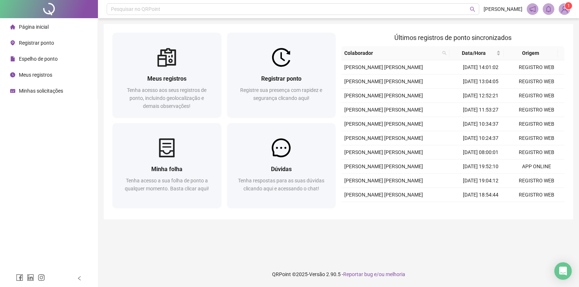  I want to click on footer: QRPoint © 2025 - 2.90.5 -, so click(338, 274).